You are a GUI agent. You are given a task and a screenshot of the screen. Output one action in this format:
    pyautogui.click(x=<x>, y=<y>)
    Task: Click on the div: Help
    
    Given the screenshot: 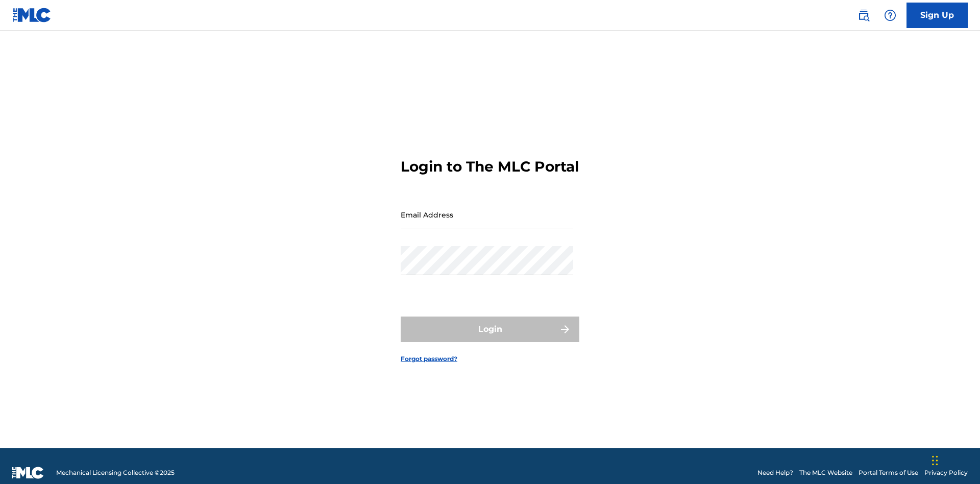 What is the action you would take?
    pyautogui.click(x=891, y=15)
    